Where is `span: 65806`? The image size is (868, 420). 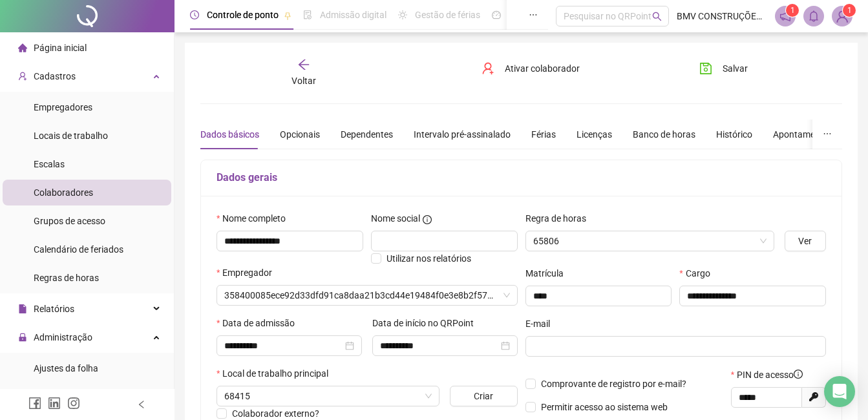 span: 65806 is located at coordinates (649, 241).